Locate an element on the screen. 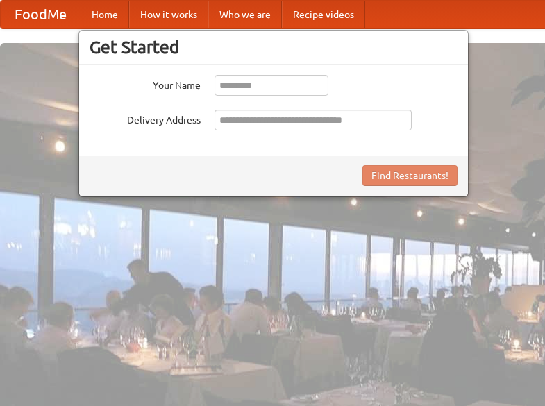 The image size is (545, 406). label: Delivery Address is located at coordinates (145, 118).